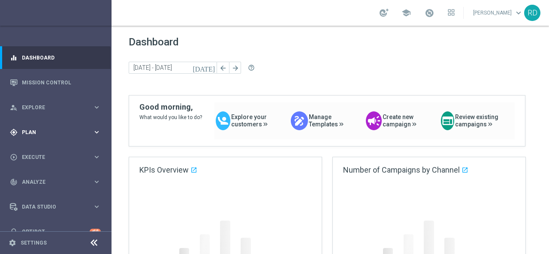  Describe the element at coordinates (14, 108) in the screenshot. I see `i: person_search` at that location.